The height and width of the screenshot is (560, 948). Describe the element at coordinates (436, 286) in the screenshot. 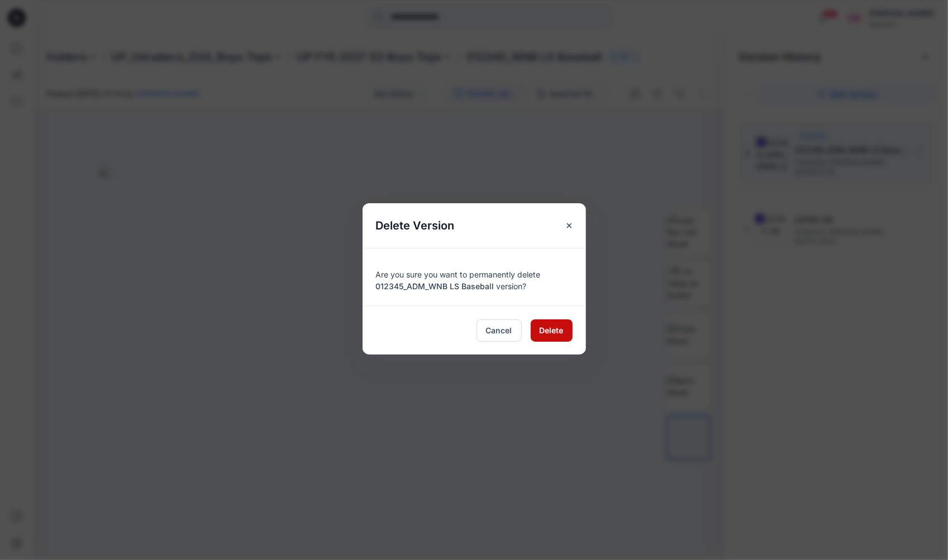

I see `span: 012345_ADM_WNB LS Baseball` at that location.